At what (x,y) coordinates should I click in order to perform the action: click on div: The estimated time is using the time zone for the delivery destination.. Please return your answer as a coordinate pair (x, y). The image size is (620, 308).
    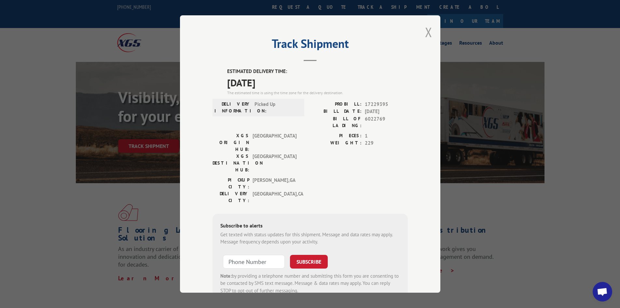
    Looking at the image, I should click on (317, 93).